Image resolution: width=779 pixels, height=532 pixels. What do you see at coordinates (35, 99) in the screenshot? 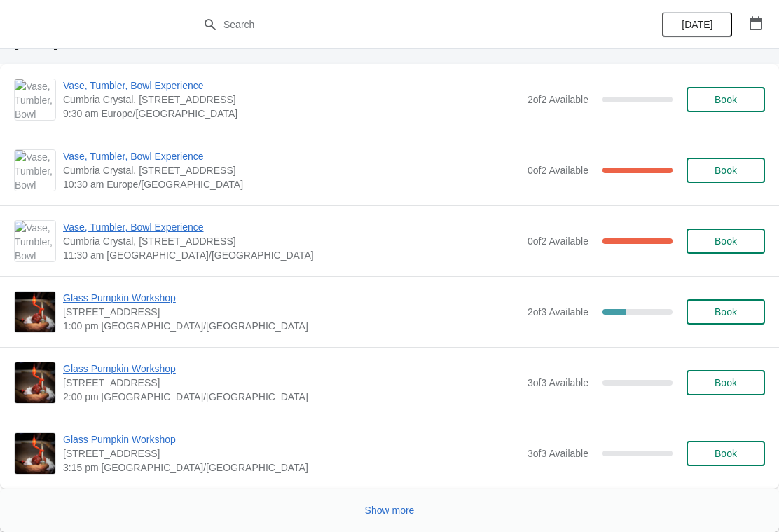
I see `img: Vase, Tumbler, Bowl Experience | Cumbria Crystal, Unit 4 Canal Street, Ulverston LA12 7LB, UK | 9...` at bounding box center [35, 99].